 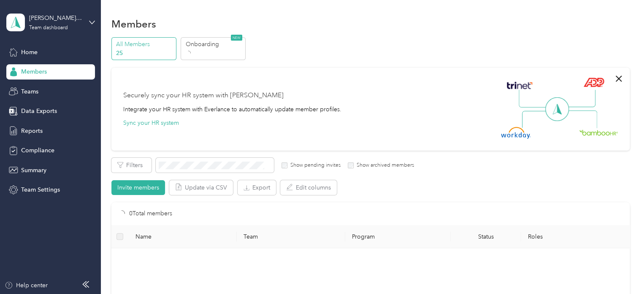 What do you see at coordinates (39, 111) in the screenshot?
I see `span: Data Exports` at bounding box center [39, 111].